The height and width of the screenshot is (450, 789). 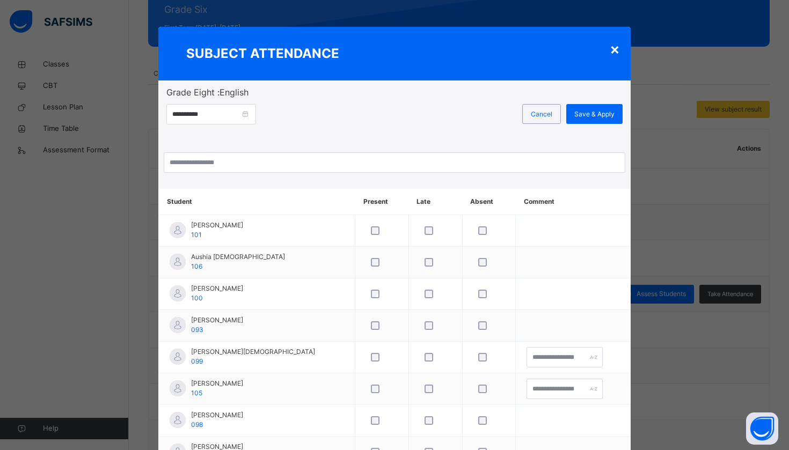 What do you see at coordinates (196, 266) in the screenshot?
I see `span: 106` at bounding box center [196, 266].